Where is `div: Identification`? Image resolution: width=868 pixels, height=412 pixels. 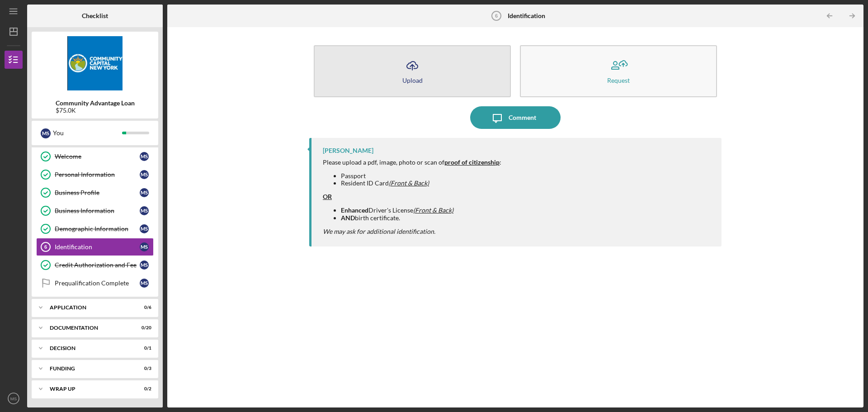
div: Identification is located at coordinates (97, 247).